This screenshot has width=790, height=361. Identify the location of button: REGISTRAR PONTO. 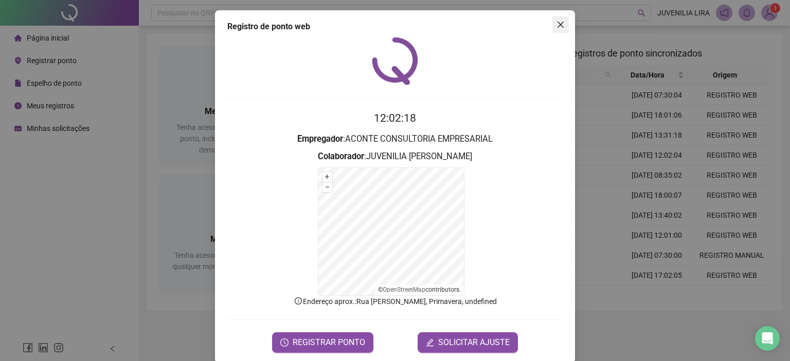
(322, 343).